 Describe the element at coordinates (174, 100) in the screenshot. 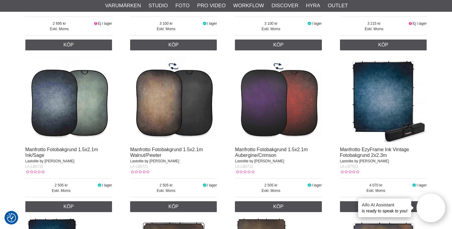

I see `img: Manfrotto Fotobakgrund 1.5x2.1m Walnut/Pewter` at that location.